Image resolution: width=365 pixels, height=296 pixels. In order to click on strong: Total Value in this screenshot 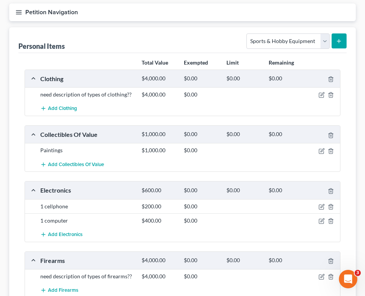, I will do `click(155, 62)`.